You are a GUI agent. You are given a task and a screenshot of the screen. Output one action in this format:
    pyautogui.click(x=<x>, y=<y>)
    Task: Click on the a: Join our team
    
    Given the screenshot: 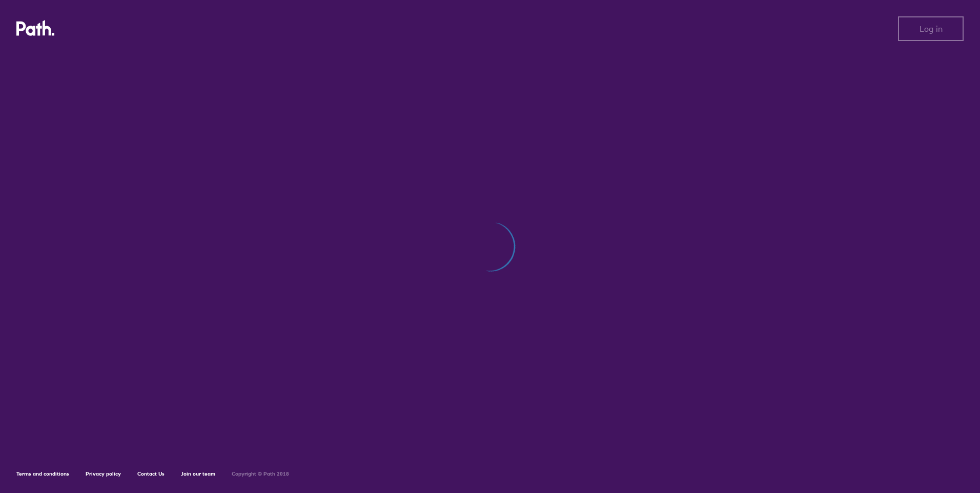 What is the action you would take?
    pyautogui.click(x=198, y=474)
    